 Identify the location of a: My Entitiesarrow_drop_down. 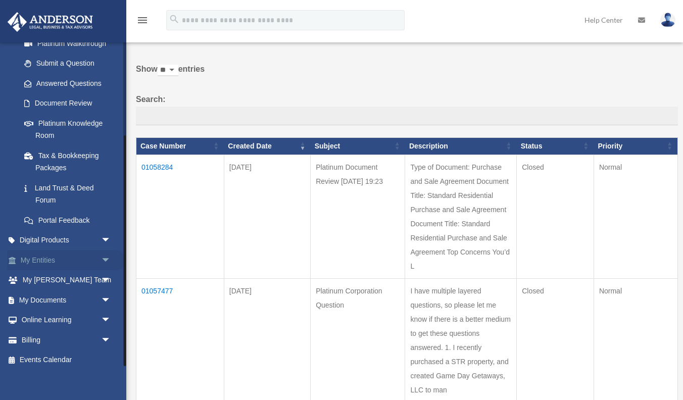
(67, 260).